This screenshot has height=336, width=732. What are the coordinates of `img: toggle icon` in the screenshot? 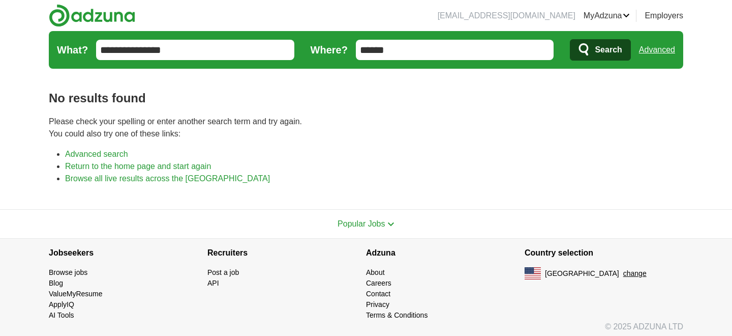 It's located at (391, 224).